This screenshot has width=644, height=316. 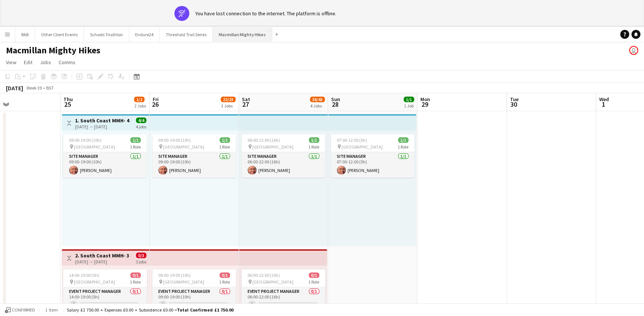 What do you see at coordinates (155, 99) in the screenshot?
I see `span: Fri` at bounding box center [155, 99].